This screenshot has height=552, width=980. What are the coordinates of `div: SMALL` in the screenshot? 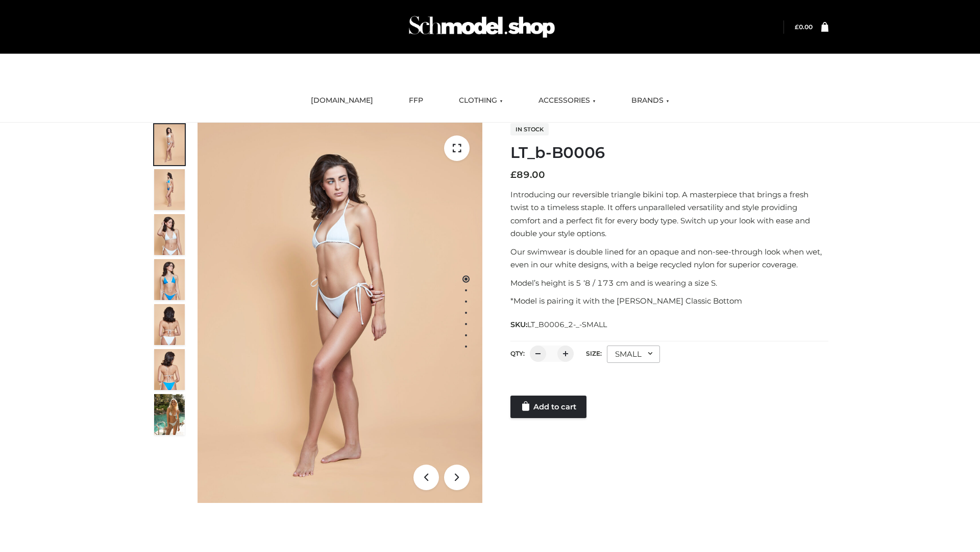 It's located at (633, 354).